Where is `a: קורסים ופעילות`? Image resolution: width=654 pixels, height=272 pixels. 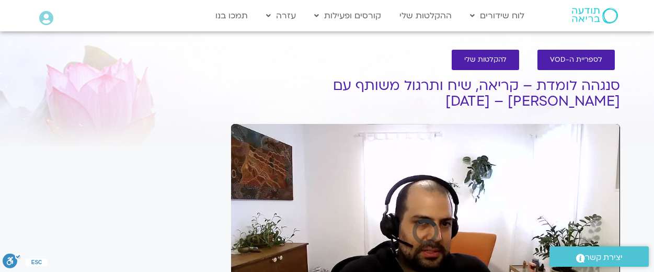
a: קורסים ופעילות is located at coordinates (348, 16).